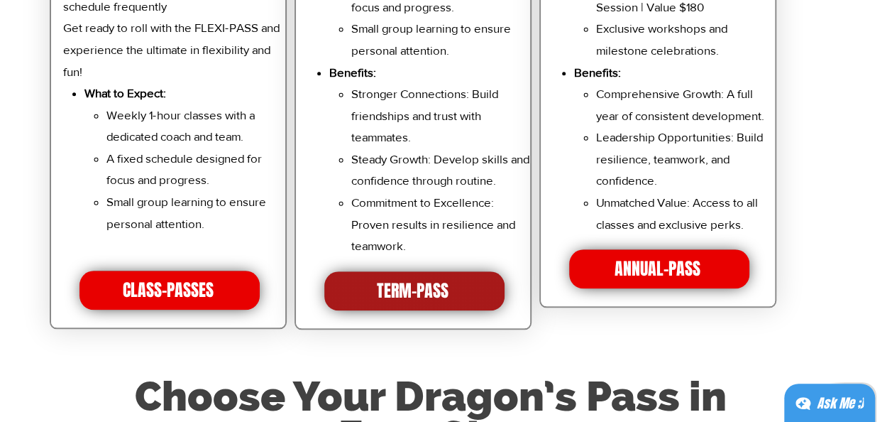  I want to click on p: Unmatched Value: Access to all classes and exclusive perks., so click(685, 213).